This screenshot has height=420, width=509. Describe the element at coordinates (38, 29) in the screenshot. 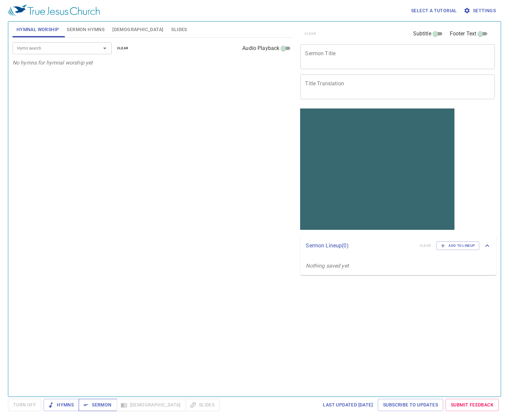

I see `span: Hymnal Worship` at that location.